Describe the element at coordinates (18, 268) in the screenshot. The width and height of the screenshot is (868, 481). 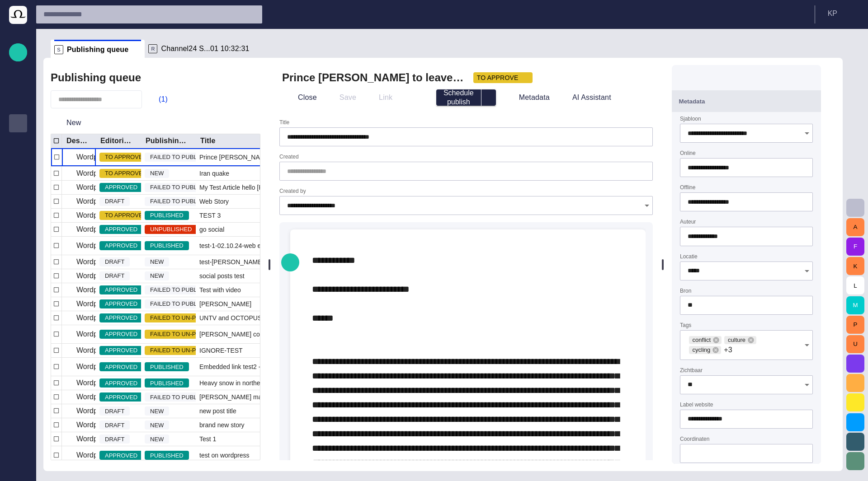
I see `span: Editorial Admin` at that location.